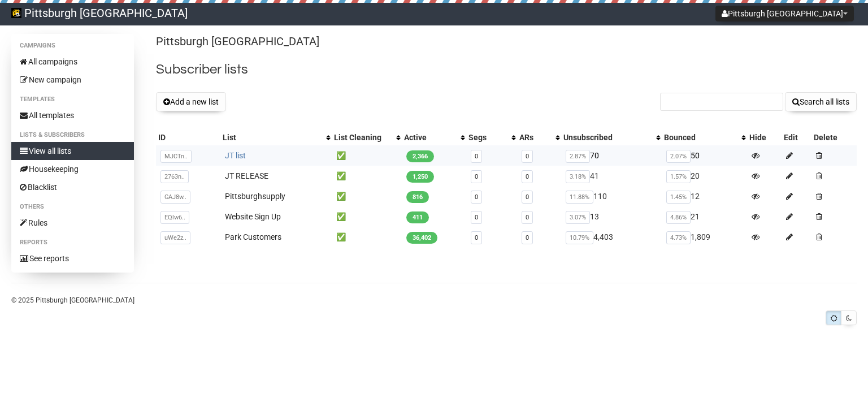 This screenshot has width=868, height=393. What do you see at coordinates (612, 196) in the screenshot?
I see `td: 110` at bounding box center [612, 196].